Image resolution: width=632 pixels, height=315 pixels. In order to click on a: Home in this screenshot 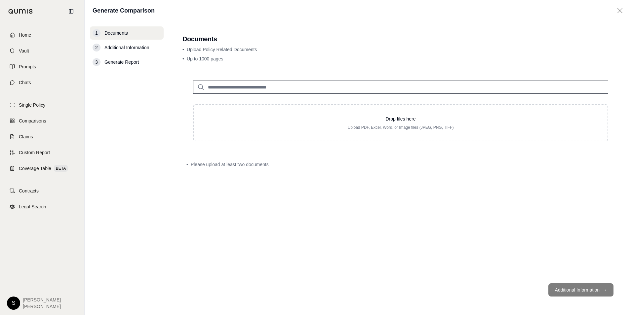, I will do `click(42, 35)`.